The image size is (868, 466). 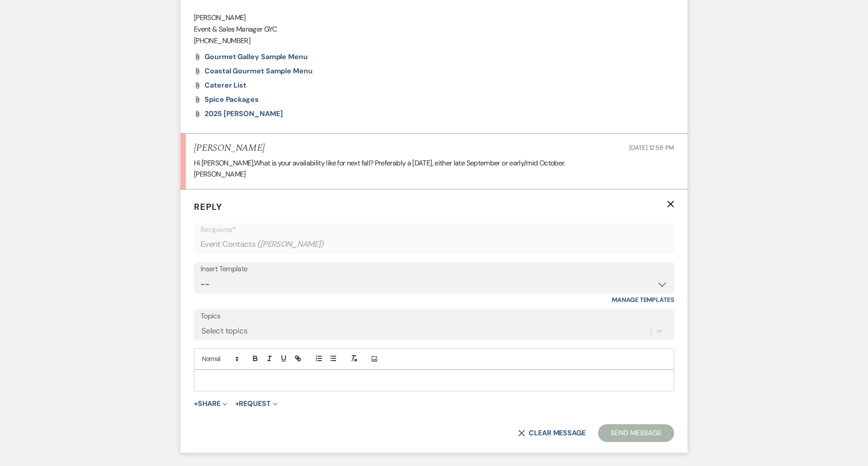 I want to click on a: Caterer List, so click(x=226, y=86).